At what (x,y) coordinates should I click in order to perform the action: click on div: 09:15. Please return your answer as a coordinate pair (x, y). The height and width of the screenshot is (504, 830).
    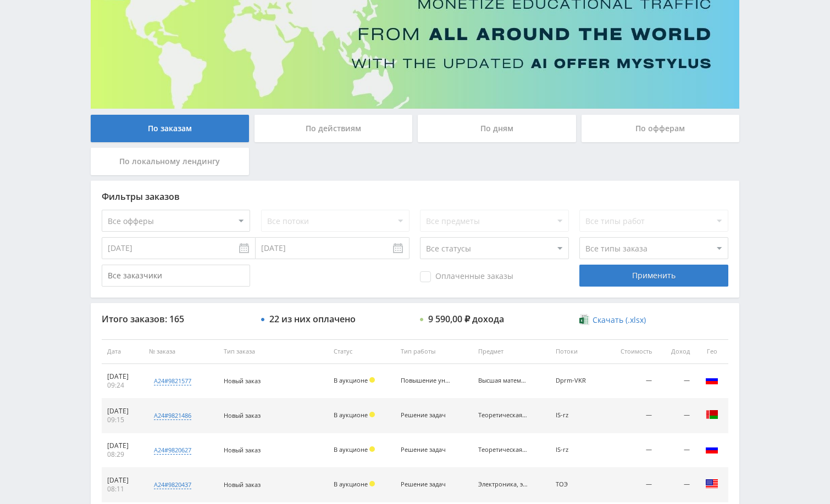
    Looking at the image, I should click on (122, 420).